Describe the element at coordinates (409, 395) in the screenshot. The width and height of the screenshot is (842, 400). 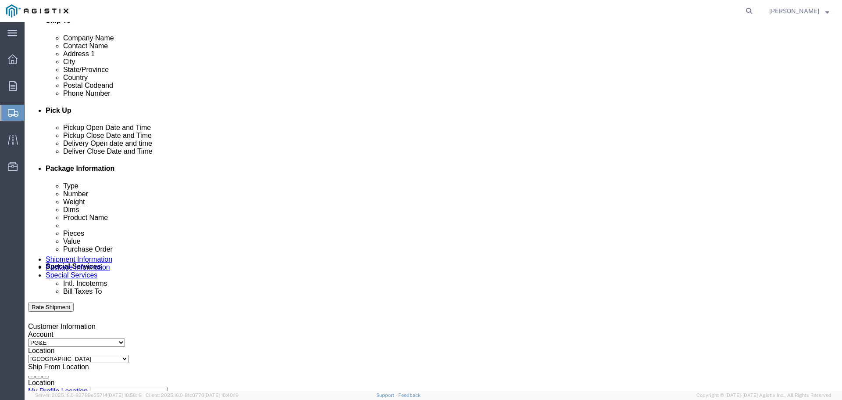
I see `a: Feedback` at that location.